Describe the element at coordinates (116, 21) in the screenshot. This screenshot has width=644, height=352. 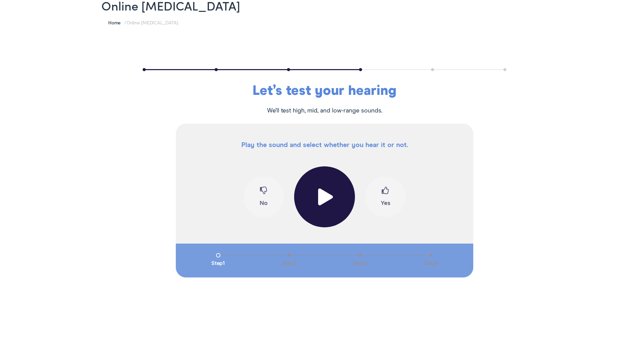
I see `a: Home` at that location.